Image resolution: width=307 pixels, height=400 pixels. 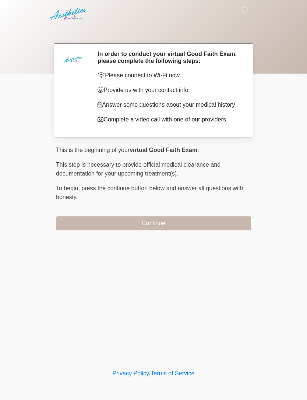 What do you see at coordinates (93, 150) in the screenshot?
I see `span: This is the beginning of your` at bounding box center [93, 150].